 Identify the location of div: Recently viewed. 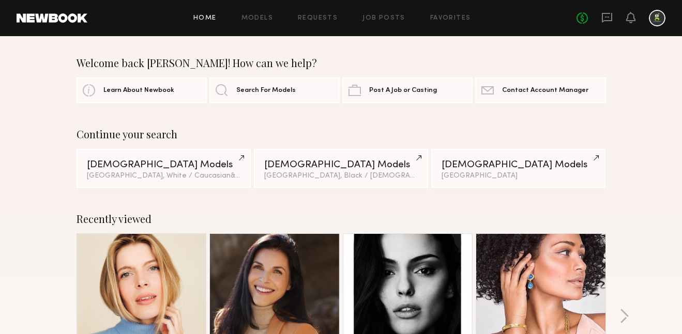
(341, 219).